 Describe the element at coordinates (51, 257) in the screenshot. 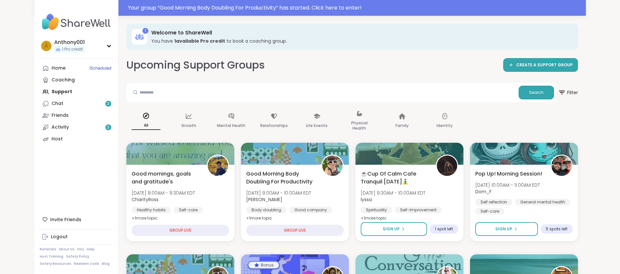

I see `a: Host Training` at that location.